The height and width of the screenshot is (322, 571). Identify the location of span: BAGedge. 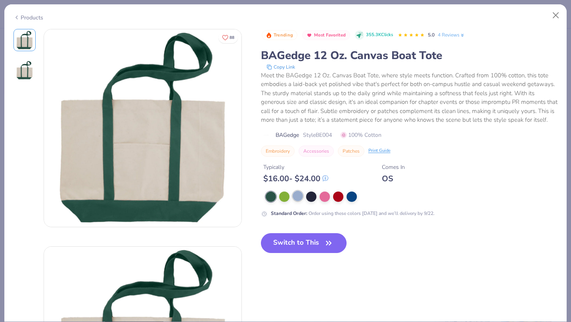
(287, 135).